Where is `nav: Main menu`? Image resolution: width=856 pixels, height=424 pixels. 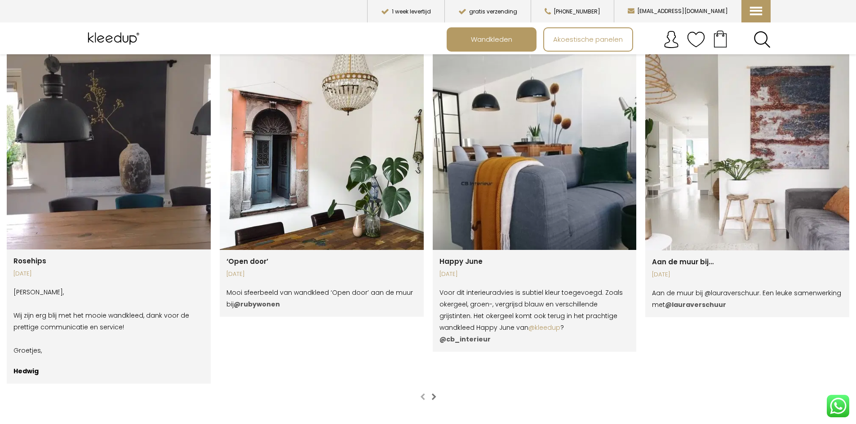 nav: Main menu is located at coordinates (612, 40).